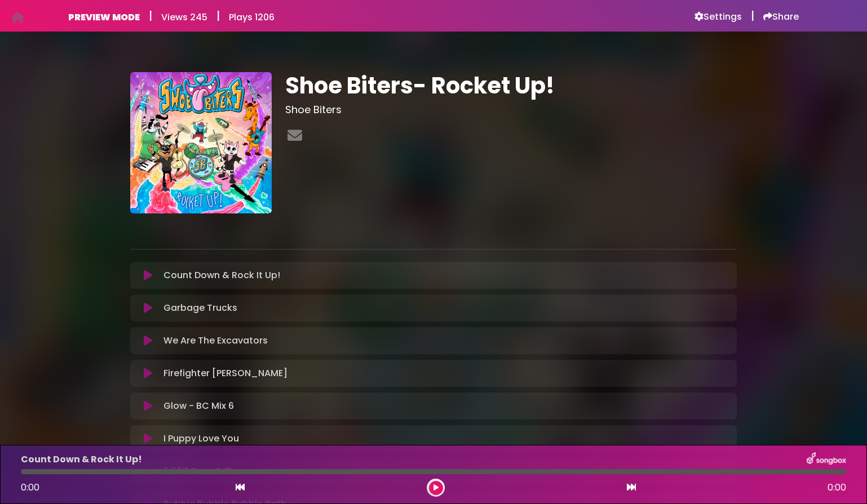 Image resolution: width=867 pixels, height=504 pixels. Describe the element at coordinates (199, 406) in the screenshot. I see `p: Glow - BC Mix 6` at that location.